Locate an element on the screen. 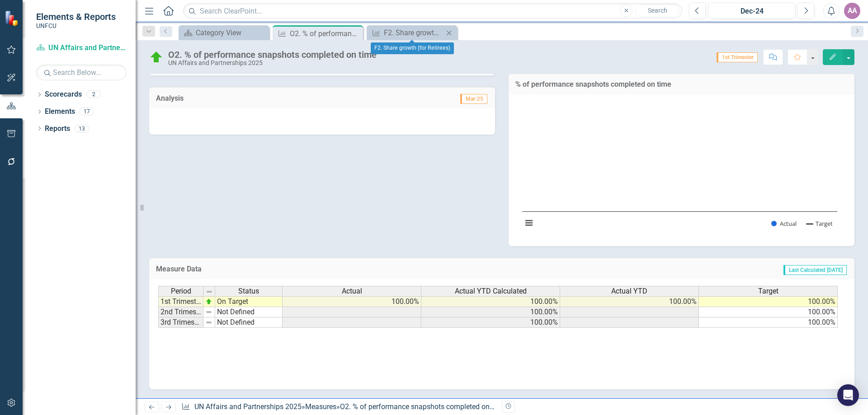  img: On Target is located at coordinates (157, 58).